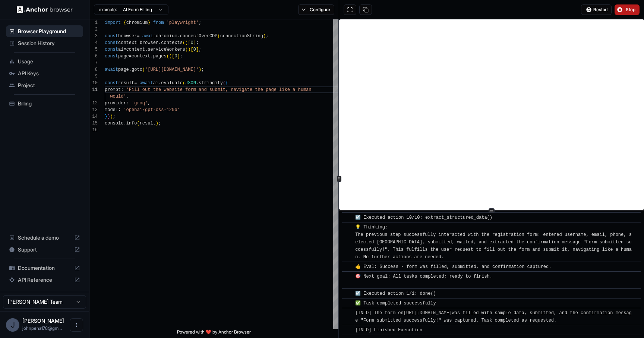  What do you see at coordinates (152, 110) in the screenshot?
I see `span: 'openai/gpt-oss-120b'` at bounding box center [152, 110].